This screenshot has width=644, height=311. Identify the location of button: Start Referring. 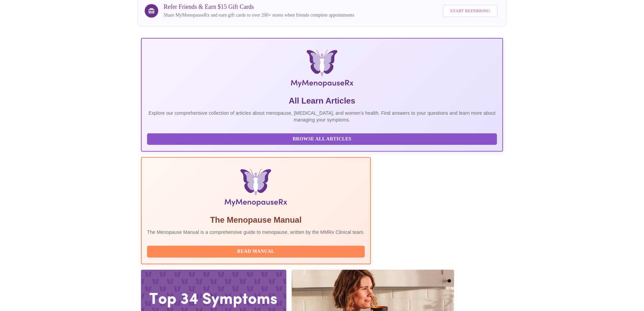
(470, 11).